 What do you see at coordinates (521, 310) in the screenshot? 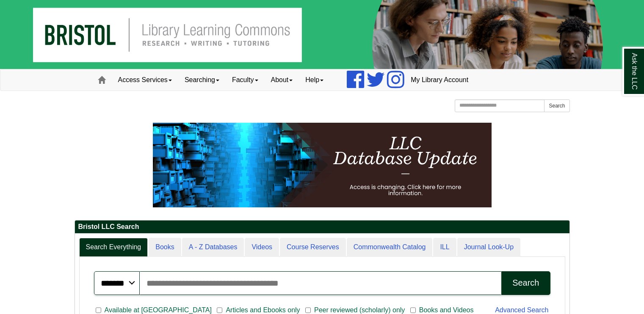
I see `a: Advanced Search` at bounding box center [521, 310].